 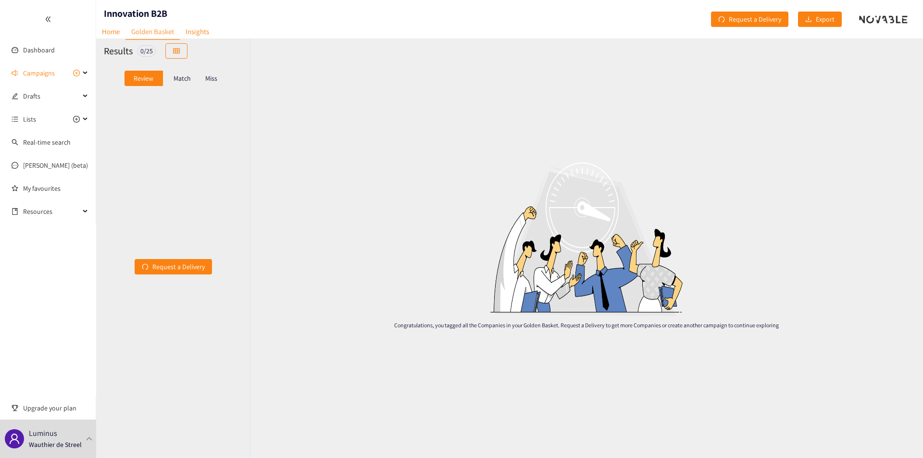 I want to click on a: Home, so click(x=111, y=31).